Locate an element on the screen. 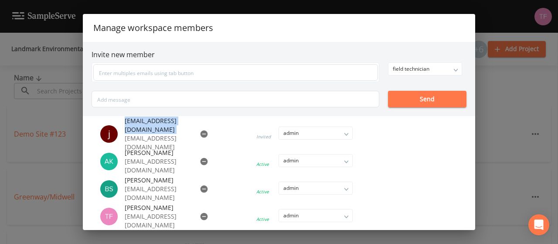 The image size is (558, 244). h6: Invite new member is located at coordinates (279, 55).